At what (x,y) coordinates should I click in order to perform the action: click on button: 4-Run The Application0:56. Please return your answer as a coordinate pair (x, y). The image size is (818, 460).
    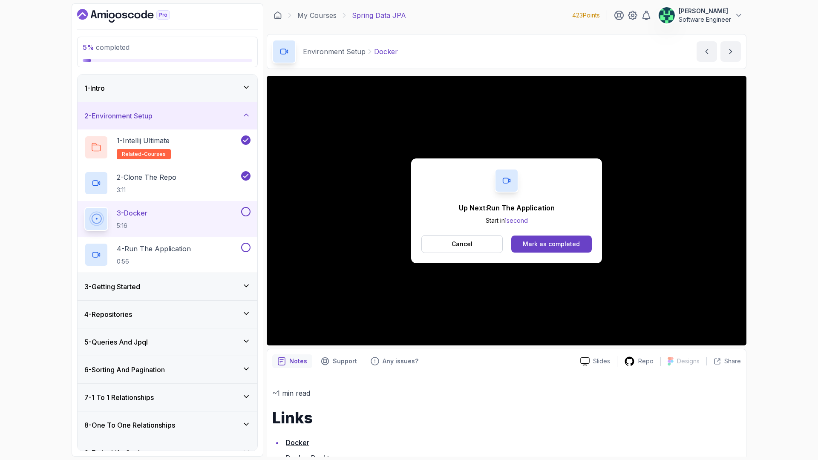
    Looking at the image, I should click on (168, 255).